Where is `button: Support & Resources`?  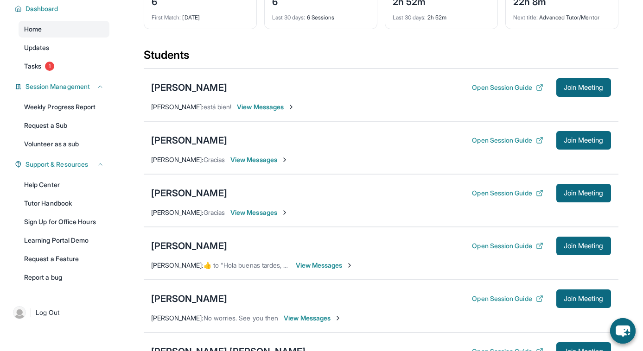
button: Support & Resources is located at coordinates (63, 165).